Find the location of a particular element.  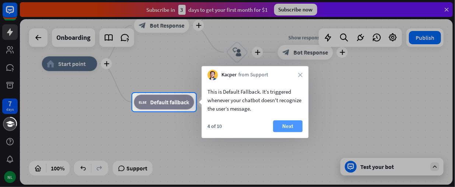

button: Next is located at coordinates (288, 126).